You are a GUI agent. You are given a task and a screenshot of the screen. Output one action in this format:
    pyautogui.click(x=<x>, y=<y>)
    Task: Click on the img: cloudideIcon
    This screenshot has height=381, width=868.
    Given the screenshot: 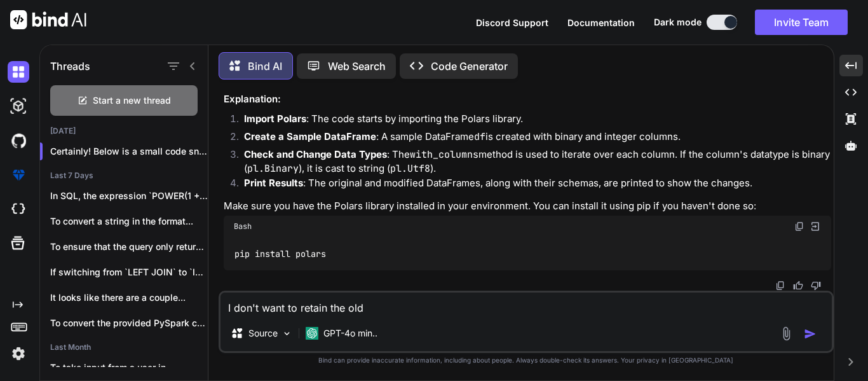 What is the action you would take?
    pyautogui.click(x=18, y=209)
    